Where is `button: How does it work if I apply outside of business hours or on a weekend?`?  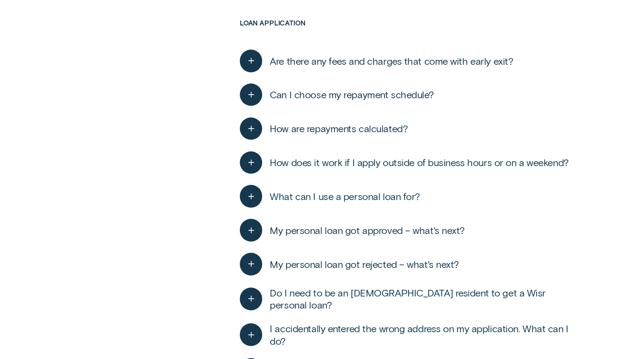
button: How does it work if I apply outside of business hours or on a weekend? is located at coordinates (404, 163).